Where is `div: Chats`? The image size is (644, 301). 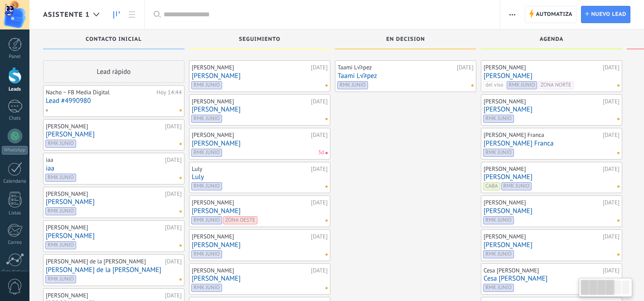 div: Chats is located at coordinates (15, 119).